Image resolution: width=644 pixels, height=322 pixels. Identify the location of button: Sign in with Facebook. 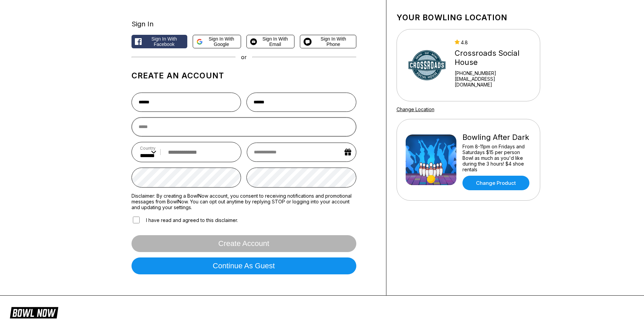
(160, 41).